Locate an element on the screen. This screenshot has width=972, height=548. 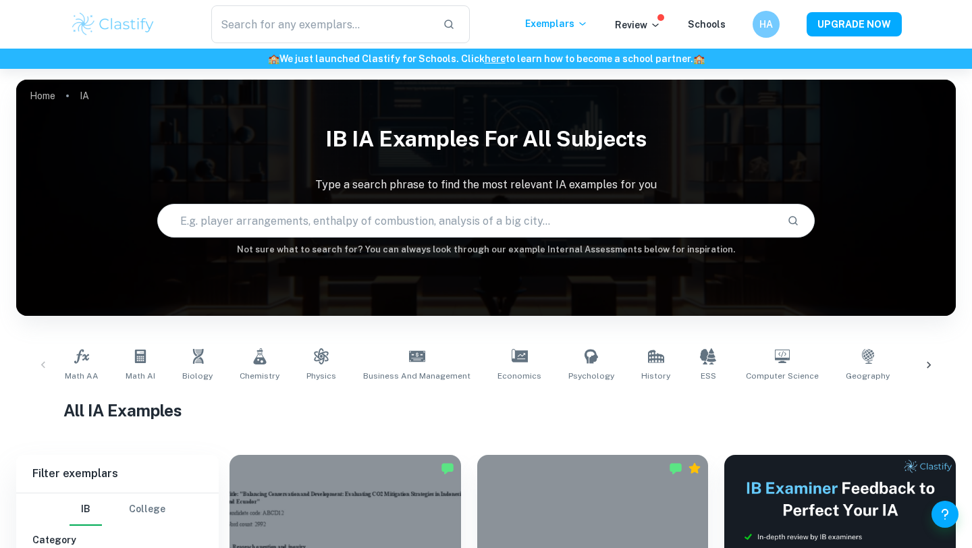
span: History is located at coordinates (655, 376).